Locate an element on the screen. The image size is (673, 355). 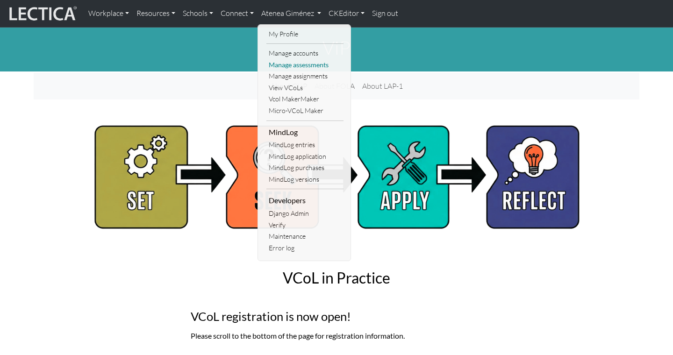
a: Workplace is located at coordinates (108, 14).